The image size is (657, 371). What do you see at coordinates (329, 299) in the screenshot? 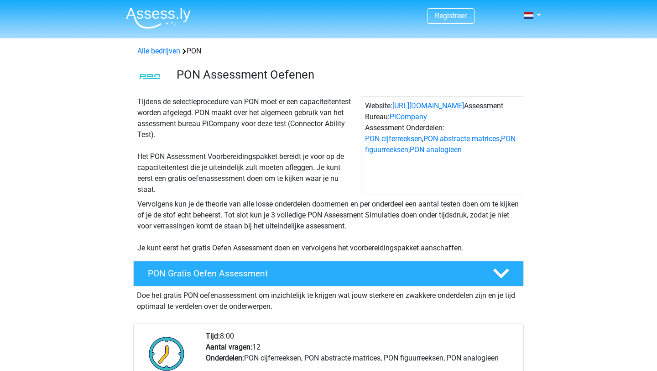
I see `div: Doe het gratis PON oefenassessment om inzichtelijk te krijgen wat jouw sterkere en zwakkere onder...` at bounding box center [329, 299].